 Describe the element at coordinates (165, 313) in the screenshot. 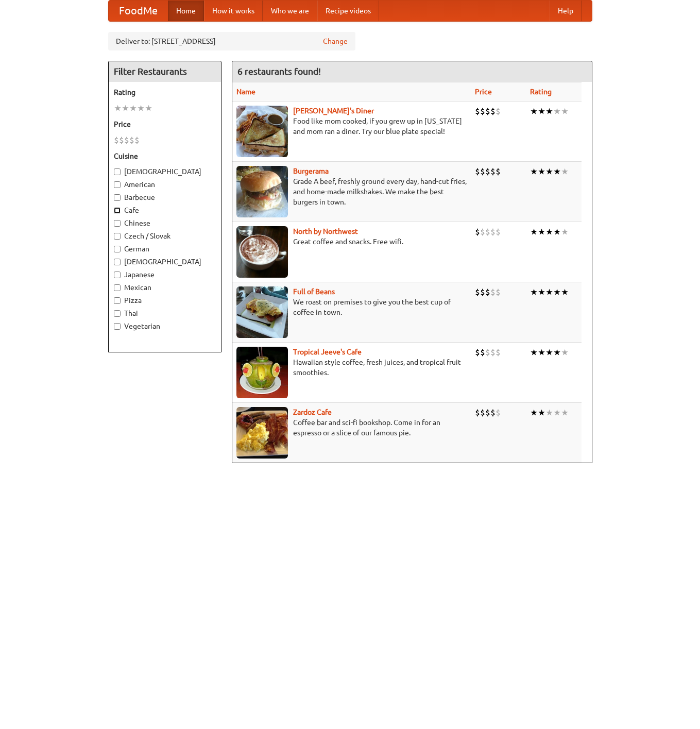

I see `label: Thai` at that location.